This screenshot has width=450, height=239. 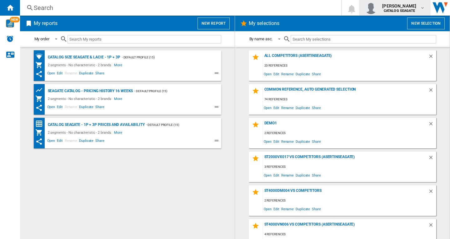 What do you see at coordinates (83, 57) in the screenshot?
I see `div: Catalog size Seagate & LaCie - 1P + 3P` at bounding box center [83, 57].